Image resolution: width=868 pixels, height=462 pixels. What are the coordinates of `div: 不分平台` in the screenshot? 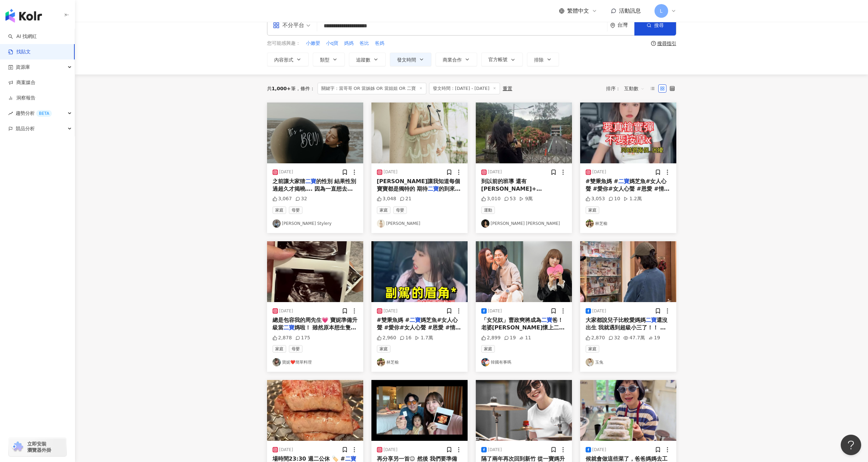 It's located at (289, 25).